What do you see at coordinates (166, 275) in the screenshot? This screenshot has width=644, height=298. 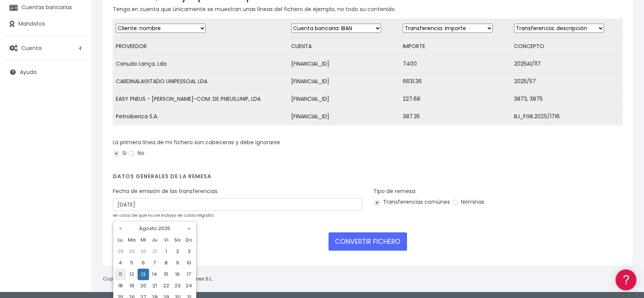 I see `td: 15` at bounding box center [166, 275].